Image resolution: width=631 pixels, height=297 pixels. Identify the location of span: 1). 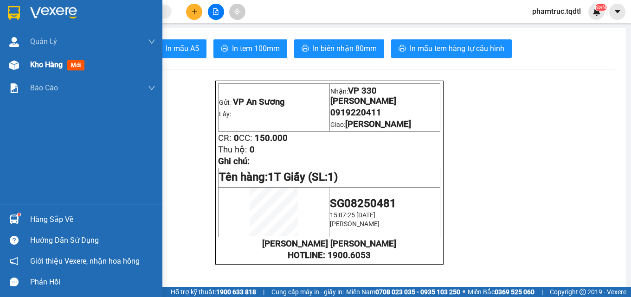
(333, 177).